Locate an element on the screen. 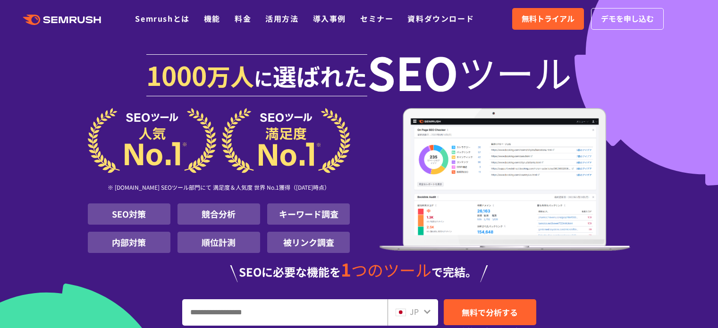 The image size is (718, 328). a: 活用方法 is located at coordinates (282, 18).